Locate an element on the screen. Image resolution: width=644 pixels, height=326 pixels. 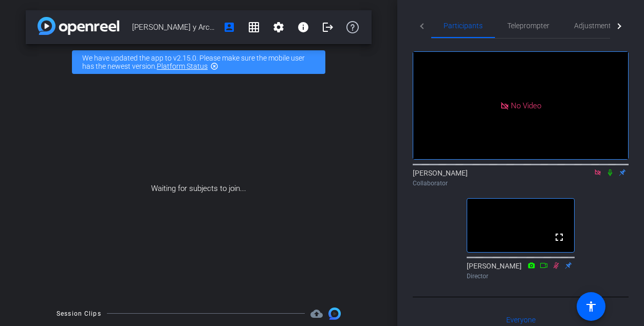
mat-icon: fullscreen is located at coordinates (559, 237).